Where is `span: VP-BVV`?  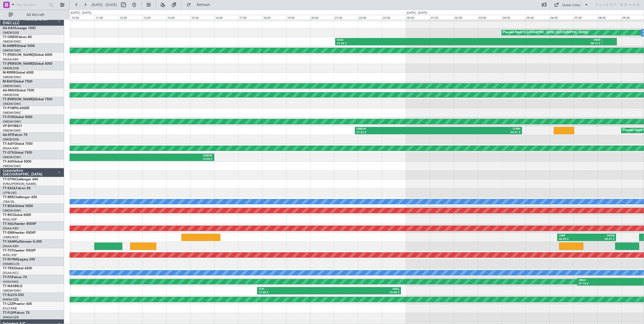 span: VP-BVV is located at coordinates (8, 126).